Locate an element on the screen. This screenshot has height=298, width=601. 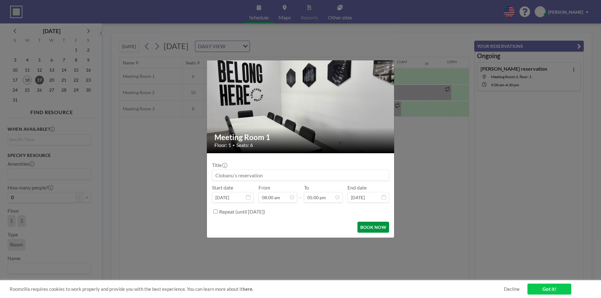
label: Title is located at coordinates (219, 165).